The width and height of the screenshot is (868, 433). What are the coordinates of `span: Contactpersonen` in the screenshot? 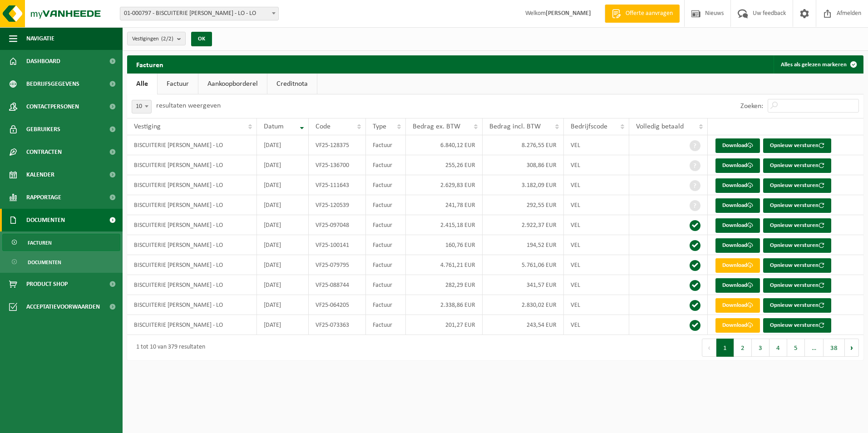 It's located at (53, 107).